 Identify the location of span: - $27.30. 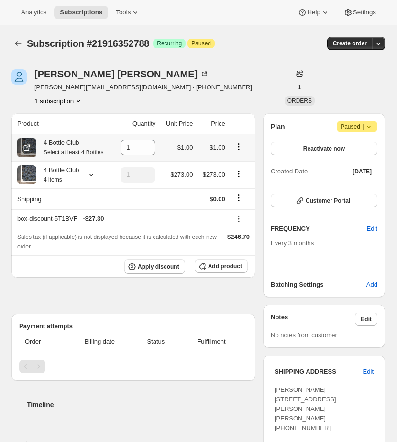
(93, 219).